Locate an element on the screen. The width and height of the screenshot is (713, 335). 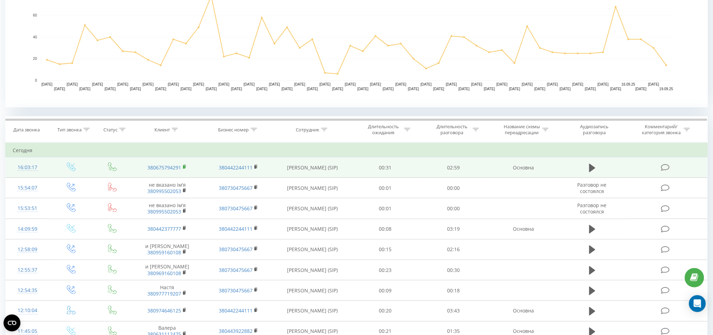
text: 40 is located at coordinates (35, 37).